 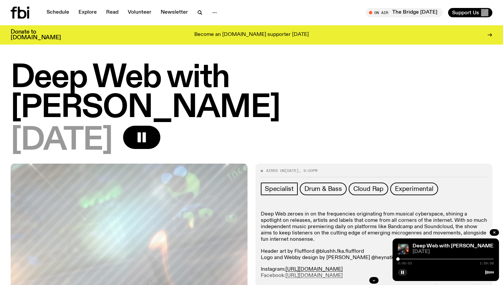 I want to click on a: Drum & Bass, so click(x=323, y=189).